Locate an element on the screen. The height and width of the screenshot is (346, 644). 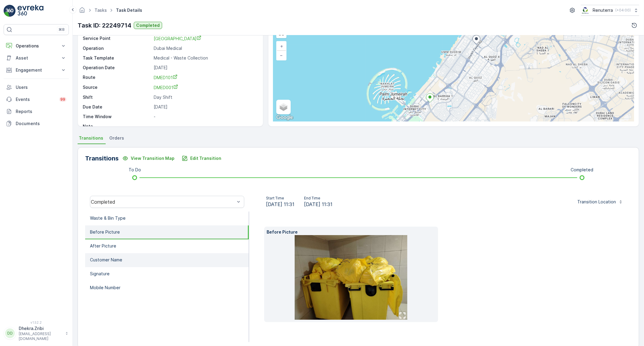
span: DMED101 is located at coordinates (165, 77).